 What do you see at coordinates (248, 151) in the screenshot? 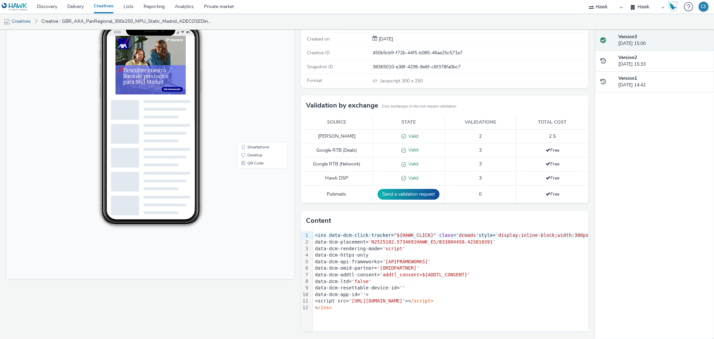
I see `span: Desktop` at bounding box center [248, 151].